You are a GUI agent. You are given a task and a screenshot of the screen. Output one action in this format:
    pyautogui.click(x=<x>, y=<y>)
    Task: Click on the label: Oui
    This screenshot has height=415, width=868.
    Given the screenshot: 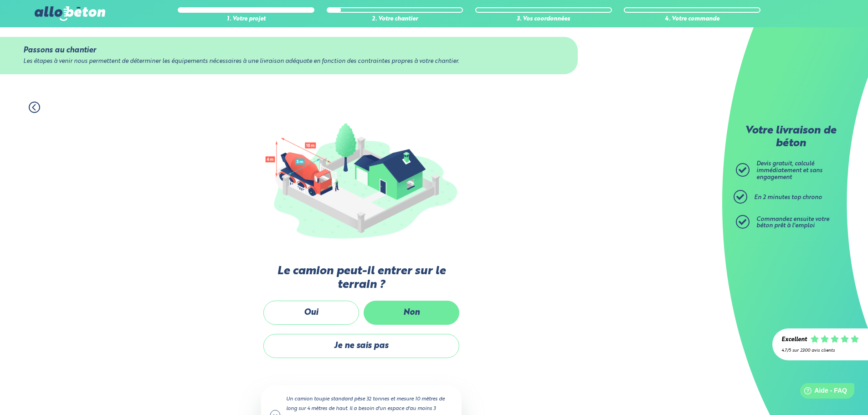 What is the action you would take?
    pyautogui.click(x=311, y=313)
    